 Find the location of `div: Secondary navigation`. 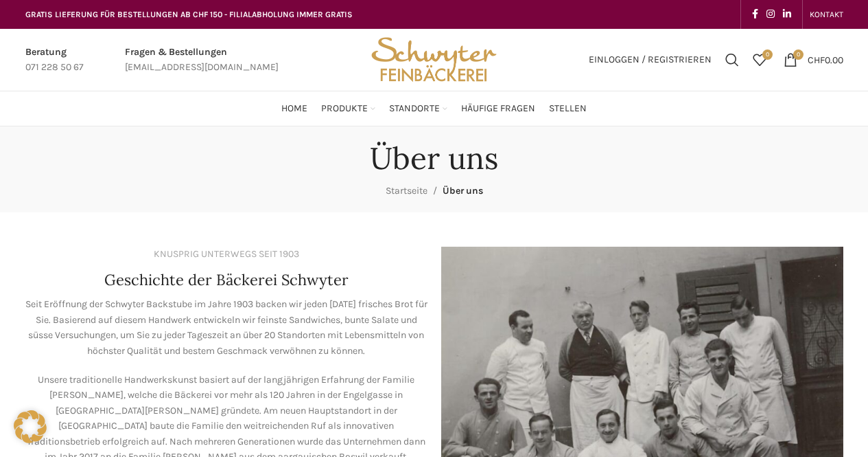

div: Secondary navigation is located at coordinates (826, 15).